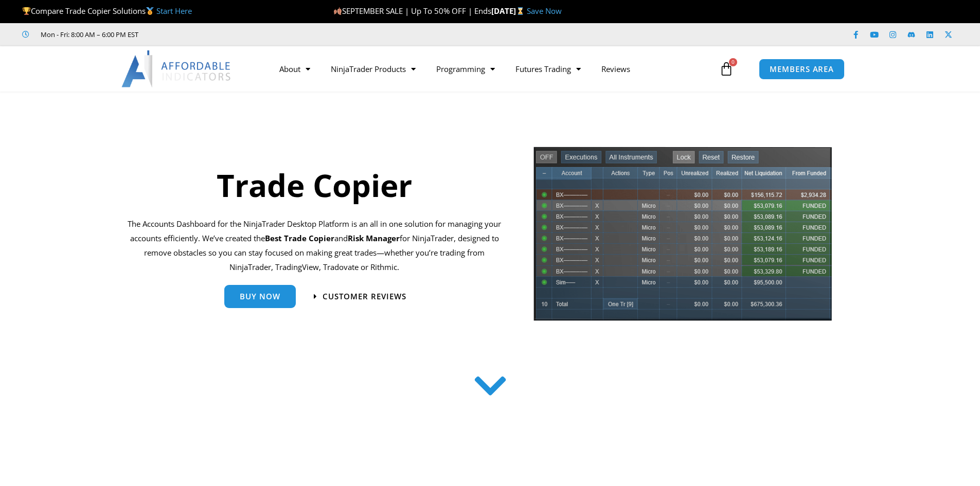 This screenshot has width=980, height=486. I want to click on a: Programming, so click(466, 69).